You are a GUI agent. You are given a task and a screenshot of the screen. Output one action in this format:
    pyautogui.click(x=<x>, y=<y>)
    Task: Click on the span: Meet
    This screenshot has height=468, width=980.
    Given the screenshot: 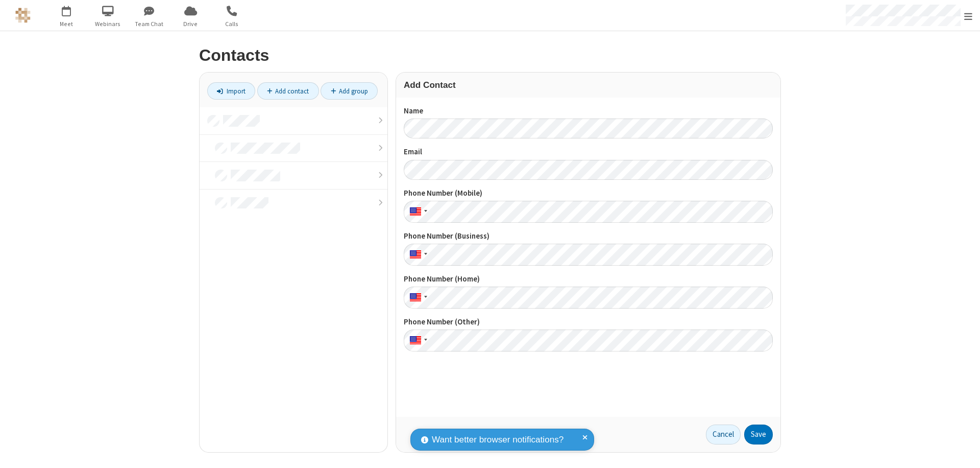 What is the action you would take?
    pyautogui.click(x=67, y=24)
    